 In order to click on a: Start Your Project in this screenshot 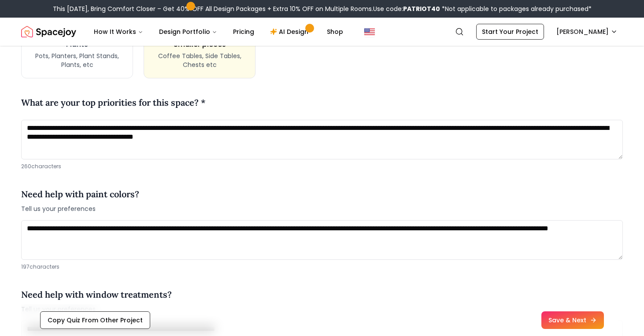, I will do `click(510, 32)`.